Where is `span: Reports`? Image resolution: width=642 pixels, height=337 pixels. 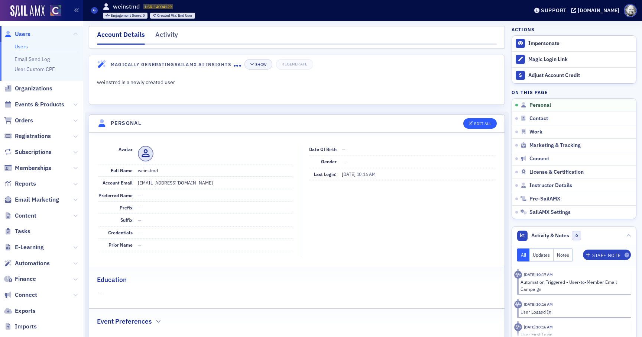
span: Reports is located at coordinates (25, 184).